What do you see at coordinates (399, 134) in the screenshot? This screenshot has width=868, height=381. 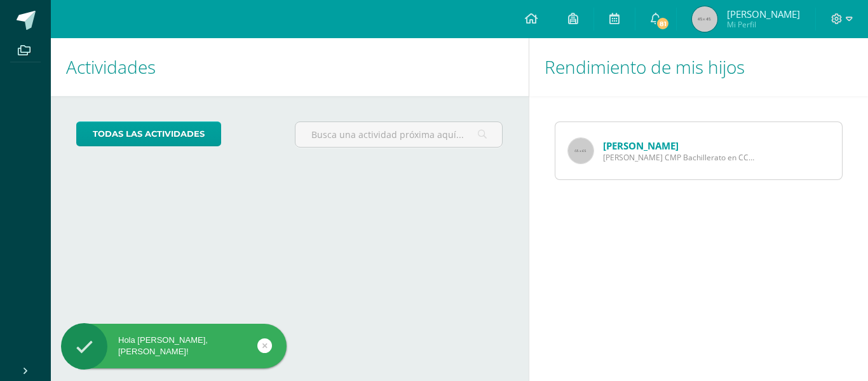 I see `input: Busca una actividad próxima aquí...` at bounding box center [399, 134].